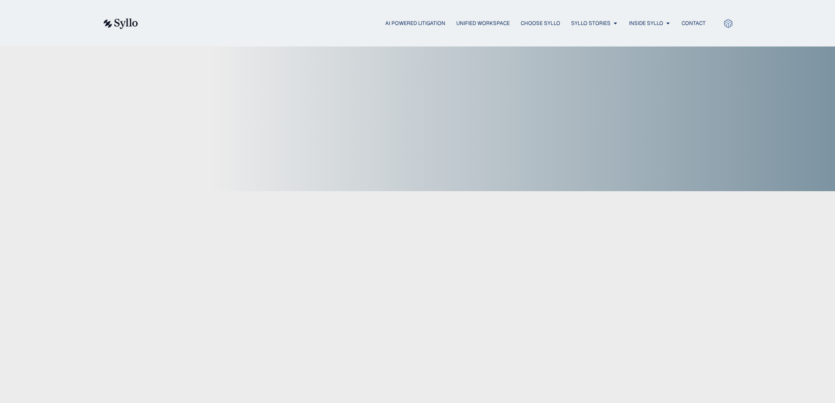 This screenshot has height=403, width=835. What do you see at coordinates (541, 23) in the screenshot?
I see `a: Choose Syllo` at bounding box center [541, 23].